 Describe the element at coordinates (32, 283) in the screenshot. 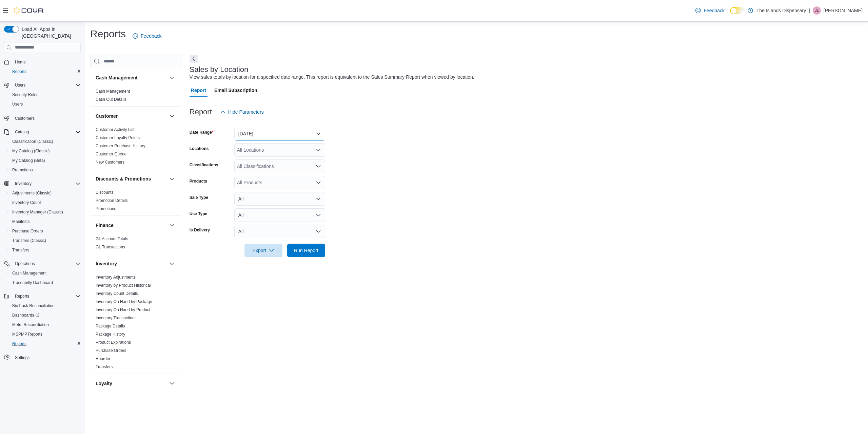

I see `a: Traceabilty Dashboard` at that location.